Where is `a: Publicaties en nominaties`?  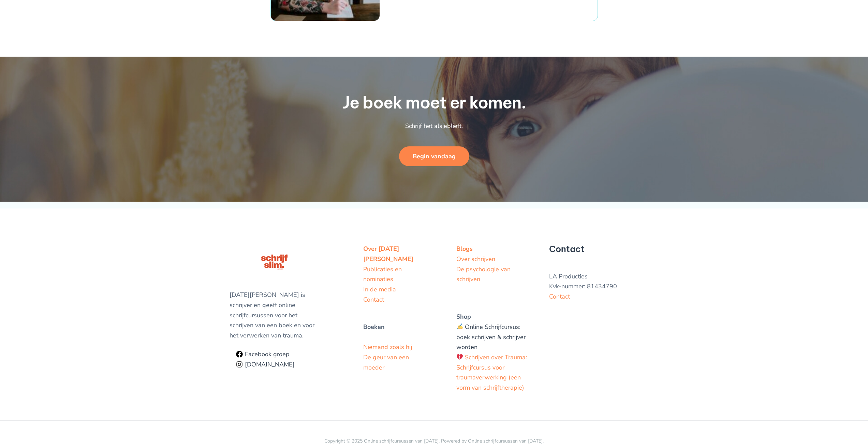 a: Publicaties en nominaties is located at coordinates (382, 274).